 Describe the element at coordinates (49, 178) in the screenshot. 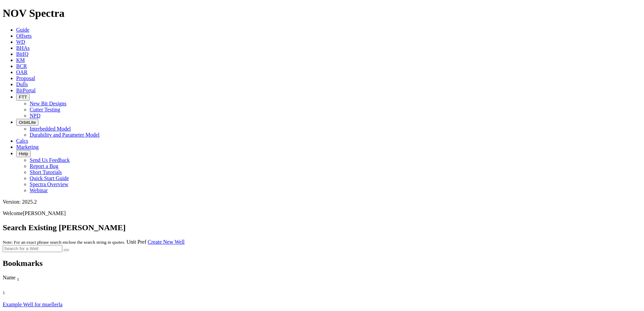

I see `a: Quick Start Guide` at that location.